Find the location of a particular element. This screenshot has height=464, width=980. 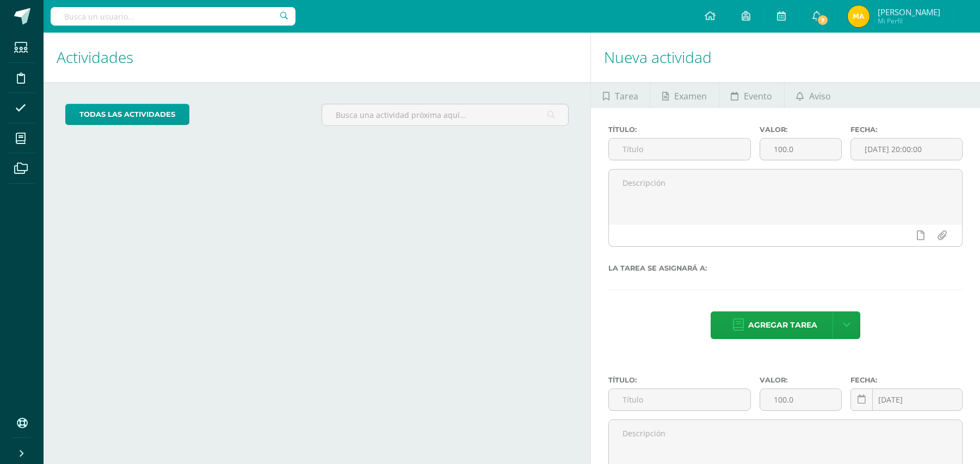

a: Tarea is located at coordinates (621, 95).